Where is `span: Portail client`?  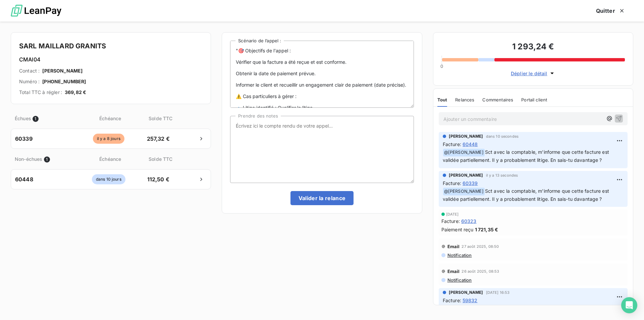
span: Portail client is located at coordinates (534, 99).